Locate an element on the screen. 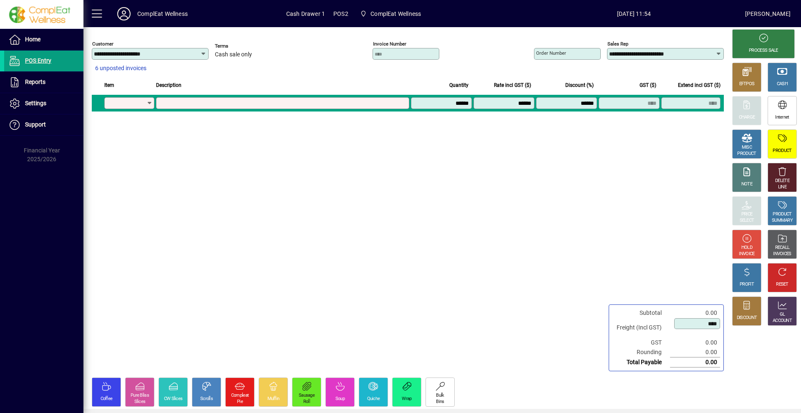 This screenshot has height=413, width=801. div: CW Slices is located at coordinates (173, 399).